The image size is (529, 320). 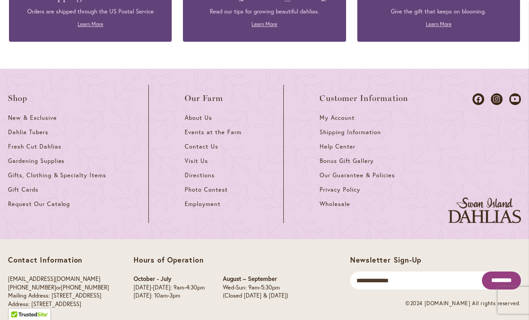 I want to click on span: My Account, so click(x=337, y=118).